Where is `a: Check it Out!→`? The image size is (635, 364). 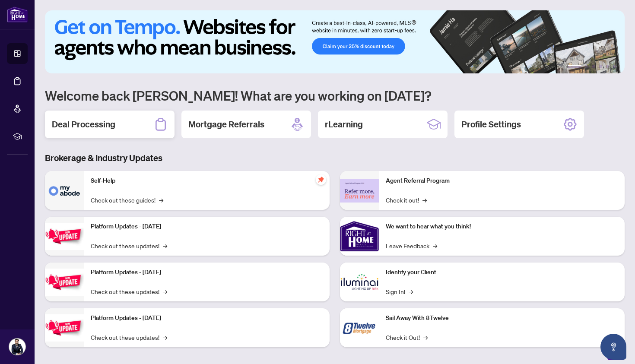
a: Check it Out!→ is located at coordinates (407, 337).